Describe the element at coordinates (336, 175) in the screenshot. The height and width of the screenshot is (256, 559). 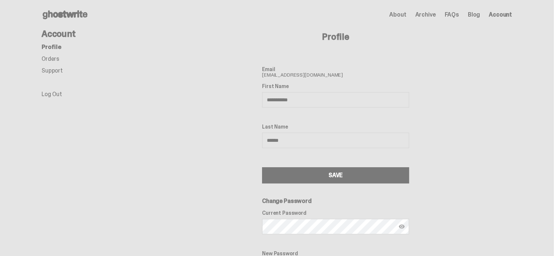
I see `div: SAVE` at that location.